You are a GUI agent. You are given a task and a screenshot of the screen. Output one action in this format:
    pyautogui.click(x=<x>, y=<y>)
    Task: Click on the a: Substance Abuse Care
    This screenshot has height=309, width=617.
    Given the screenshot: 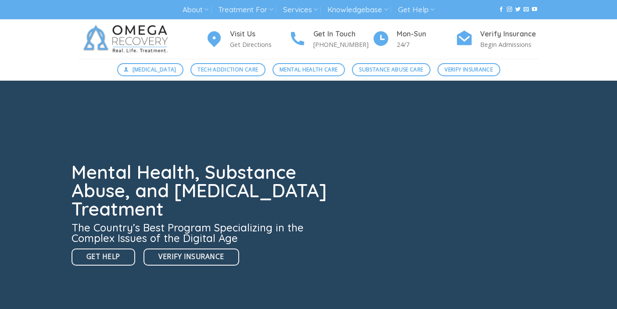 What is the action you would take?
    pyautogui.click(x=391, y=70)
    